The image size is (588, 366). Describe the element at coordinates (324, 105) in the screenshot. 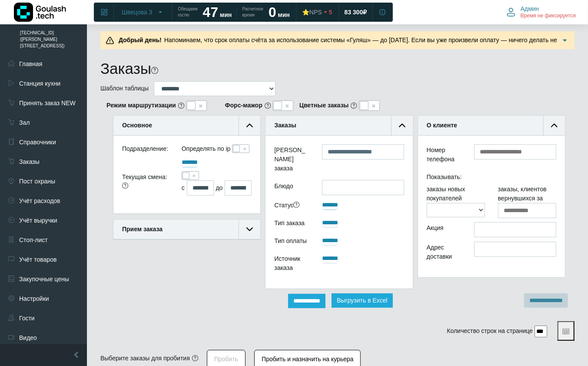

I see `b: Цветные заказы` at that location.